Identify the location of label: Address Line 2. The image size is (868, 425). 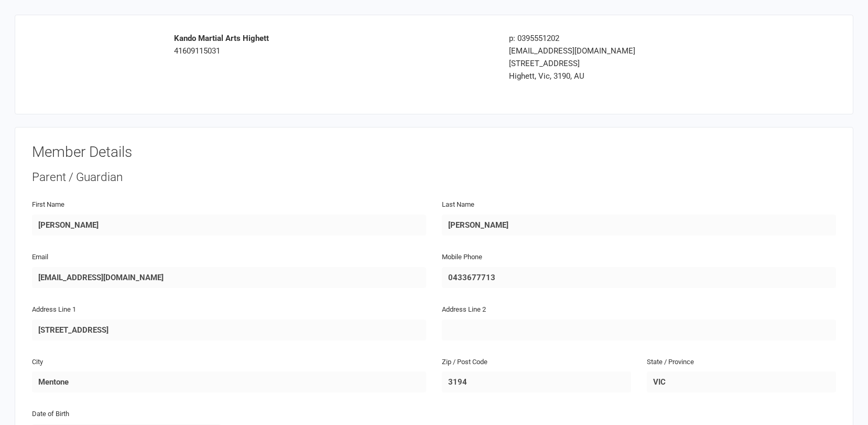
(464, 310).